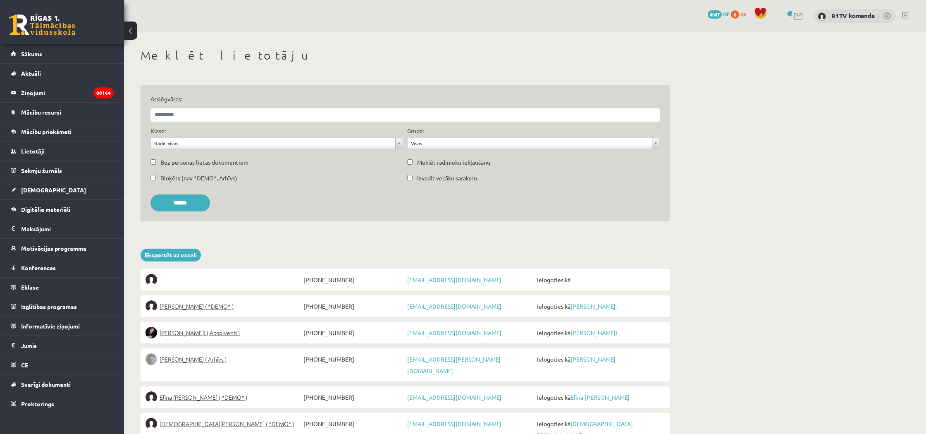 This screenshot has width=926, height=434. What do you see at coordinates (62, 73) in the screenshot?
I see `a: Aktuāli` at bounding box center [62, 73].